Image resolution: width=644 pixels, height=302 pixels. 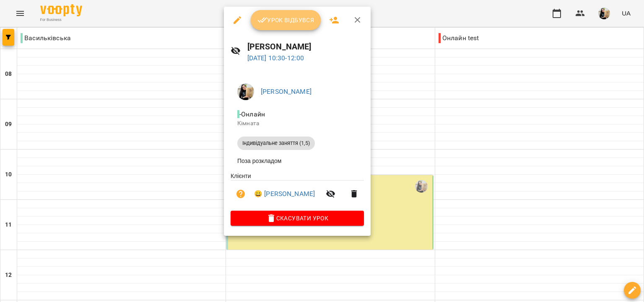 What do you see at coordinates (297, 218) in the screenshot?
I see `span: Скасувати Урок` at bounding box center [297, 218].